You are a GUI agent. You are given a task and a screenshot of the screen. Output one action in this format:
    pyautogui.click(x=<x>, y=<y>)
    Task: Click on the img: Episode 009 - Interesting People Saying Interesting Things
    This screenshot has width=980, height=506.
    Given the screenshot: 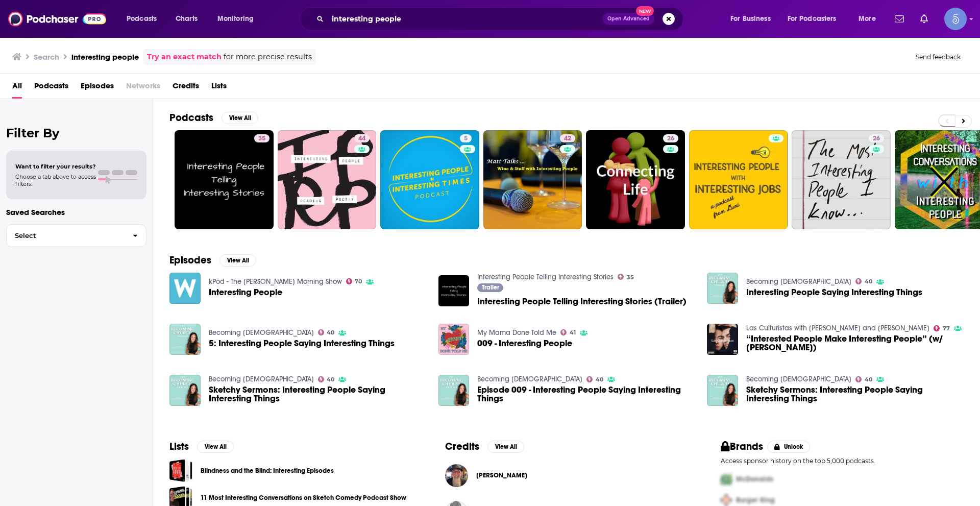 What is the action you would take?
    pyautogui.click(x=454, y=390)
    